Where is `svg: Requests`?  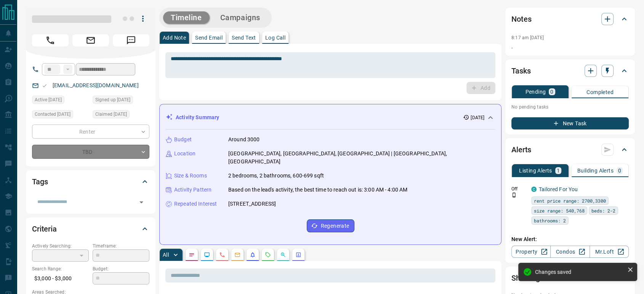 svg: Requests is located at coordinates (267, 255).